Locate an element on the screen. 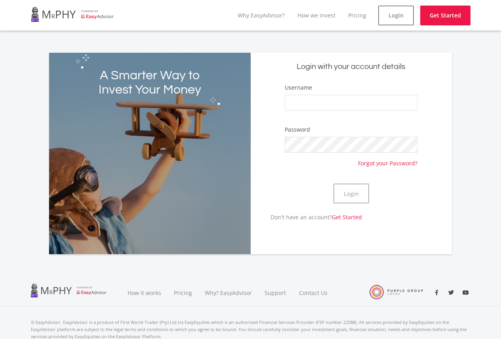 The height and width of the screenshot is (339, 501). p: Don't have an account? is located at coordinates (306, 217).